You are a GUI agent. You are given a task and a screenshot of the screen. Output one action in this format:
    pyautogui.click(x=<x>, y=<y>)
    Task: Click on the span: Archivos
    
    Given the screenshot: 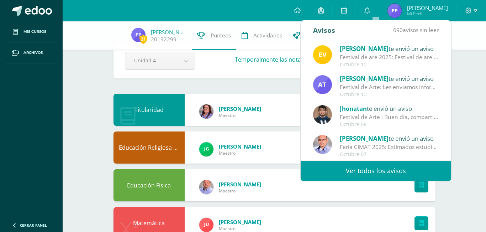 What is the action you would take?
    pyautogui.click(x=33, y=53)
    